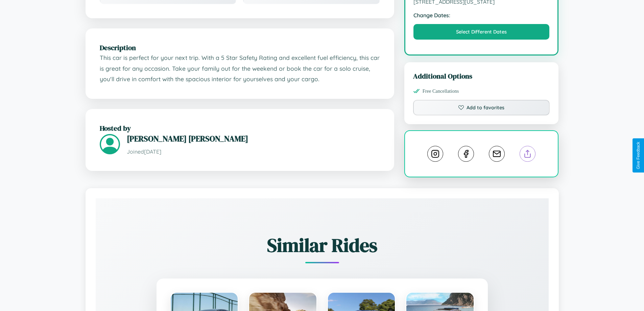 The width and height of the screenshot is (644, 311). I want to click on strong: Change Dates:, so click(481, 15).